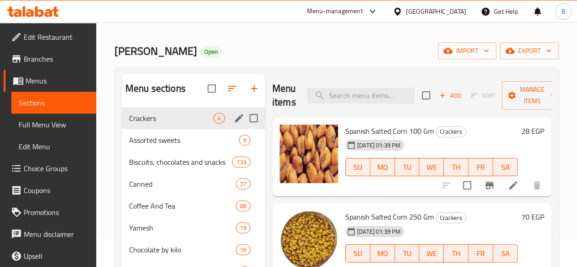  What do you see at coordinates (211, 52) in the screenshot?
I see `span: Open` at bounding box center [211, 52].